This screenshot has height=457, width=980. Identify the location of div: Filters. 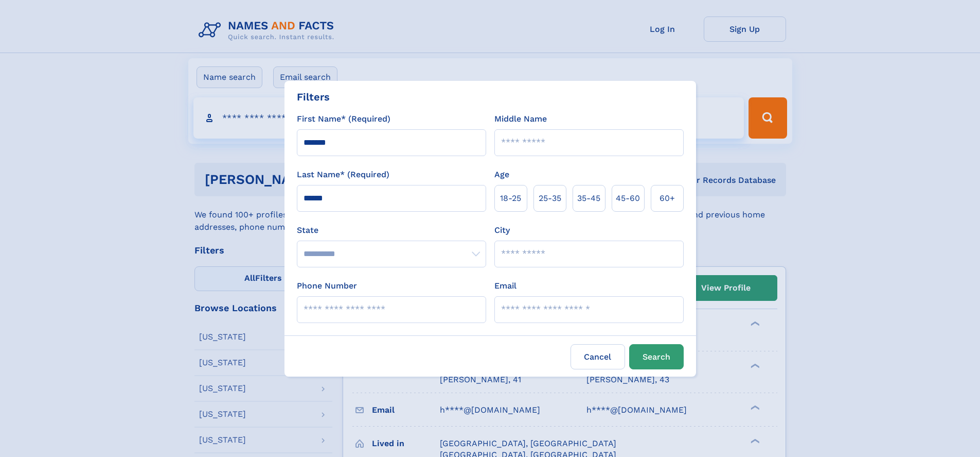
(313, 97).